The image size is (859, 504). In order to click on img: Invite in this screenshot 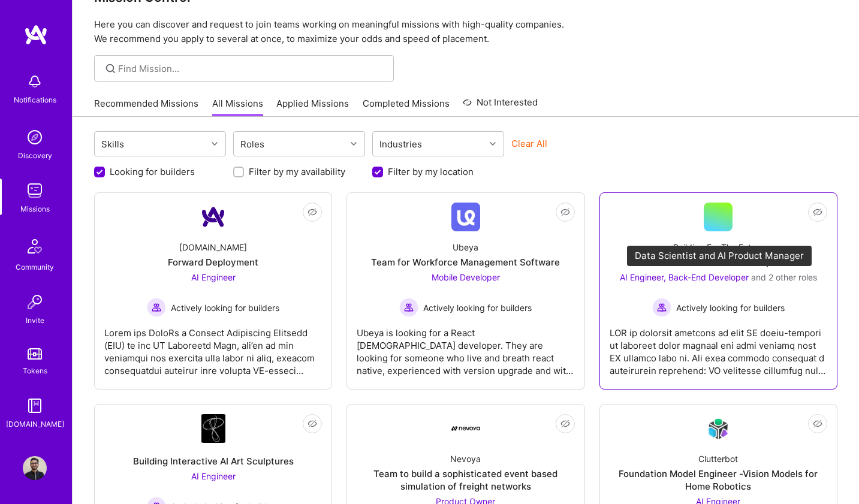, I will do `click(35, 302)`.